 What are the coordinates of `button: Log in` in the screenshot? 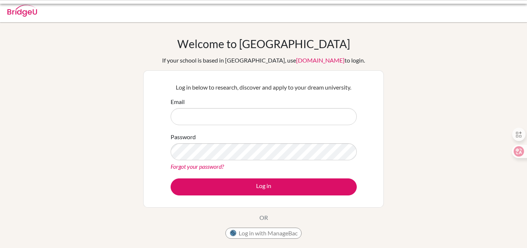 It's located at (263, 187).